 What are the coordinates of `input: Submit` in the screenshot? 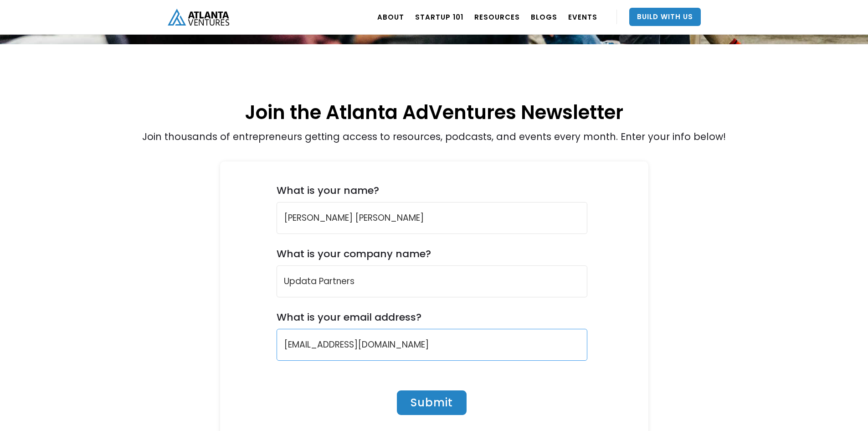 It's located at (431, 402).